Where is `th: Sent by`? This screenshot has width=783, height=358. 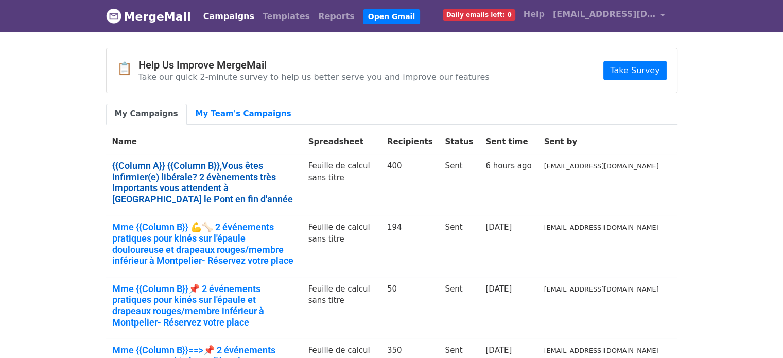
th: Sent by is located at coordinates (601, 142).